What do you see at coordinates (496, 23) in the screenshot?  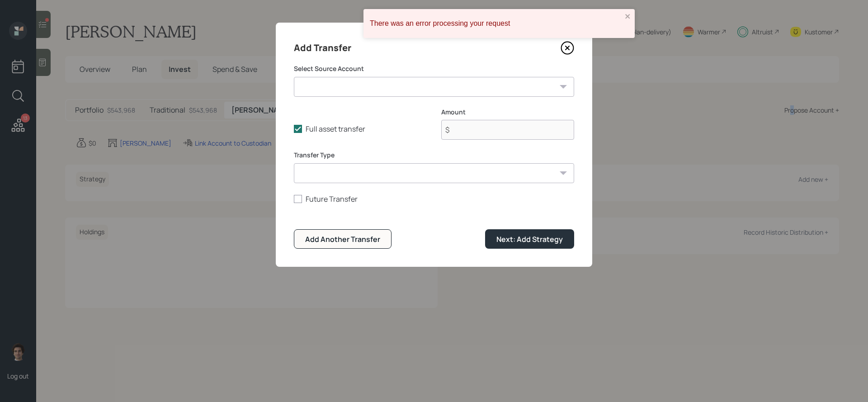 I see `div: There was an error processing your request` at bounding box center [496, 23].